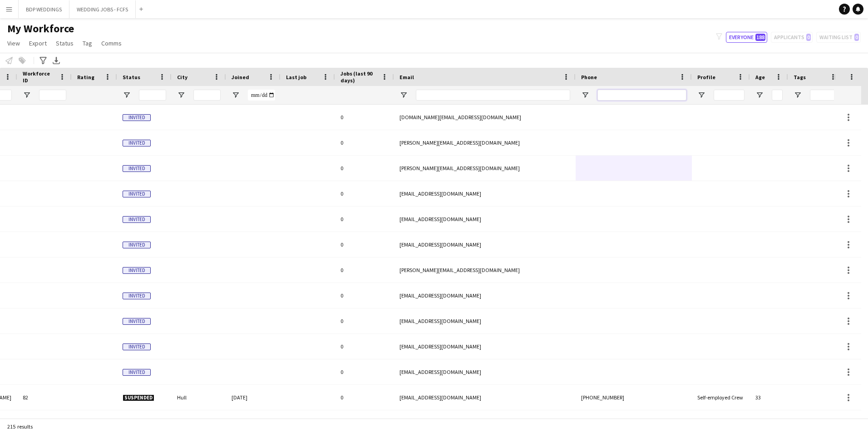 The height and width of the screenshot is (434, 868). I want to click on span: Tag, so click(87, 43).